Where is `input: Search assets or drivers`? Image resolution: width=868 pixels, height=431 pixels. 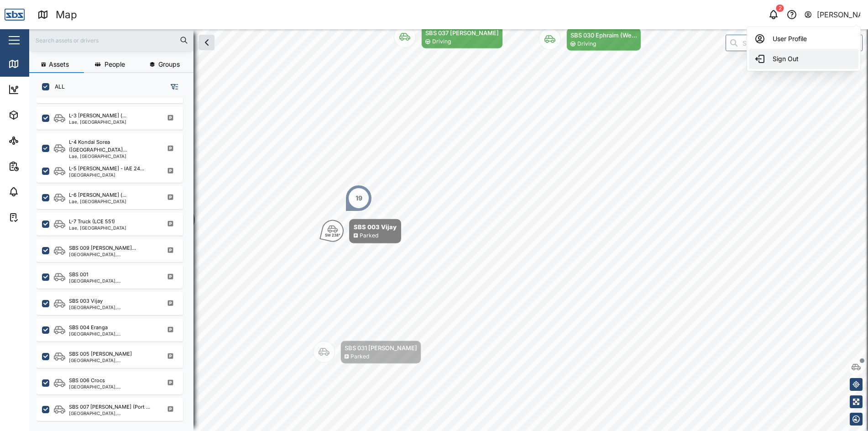
input: Search assets or drivers is located at coordinates (112, 40).